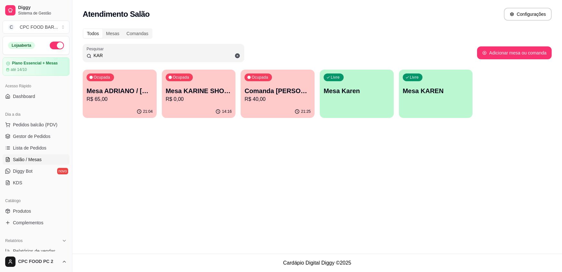 The height and width of the screenshot is (272, 562). I want to click on button: Configurações, so click(527, 14).